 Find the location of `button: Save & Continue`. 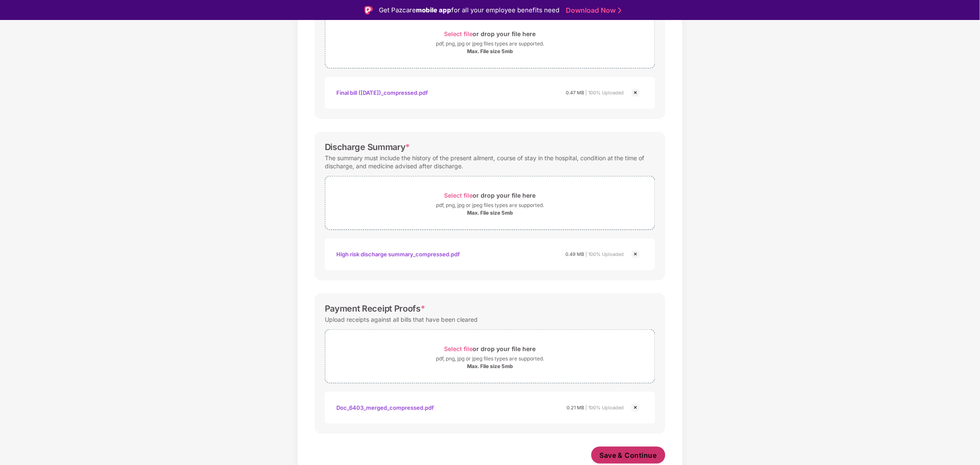

button: Save & Continue is located at coordinates (628, 456).